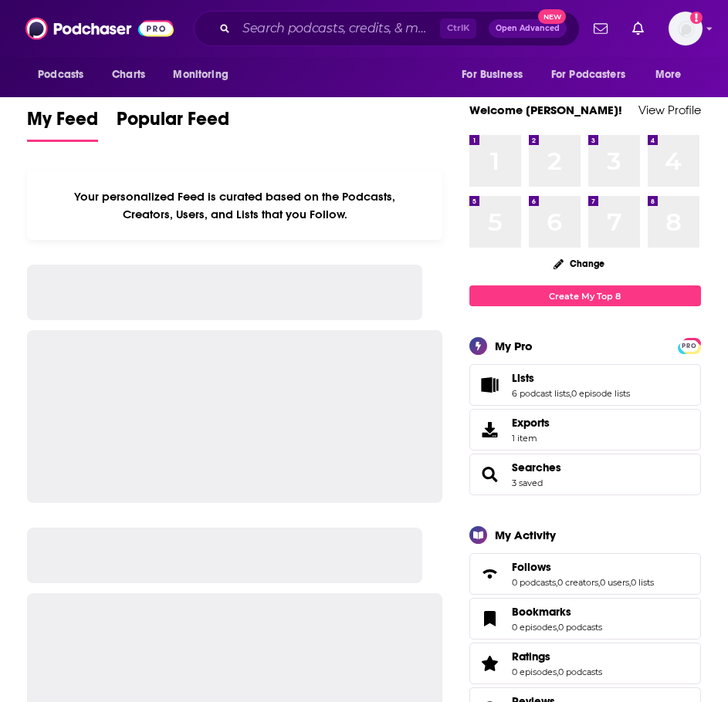 The height and width of the screenshot is (702, 728). What do you see at coordinates (525, 535) in the screenshot?
I see `div: My Activity` at bounding box center [525, 535].